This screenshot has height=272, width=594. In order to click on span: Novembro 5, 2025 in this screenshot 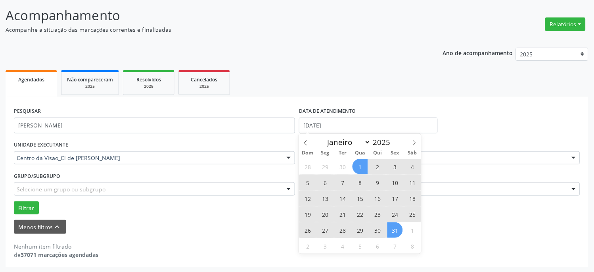, I will do `click(360, 246)`.